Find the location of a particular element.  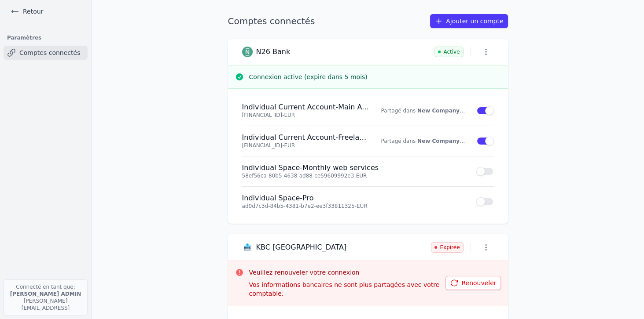

img: N26 Bank logo is located at coordinates (247, 52).